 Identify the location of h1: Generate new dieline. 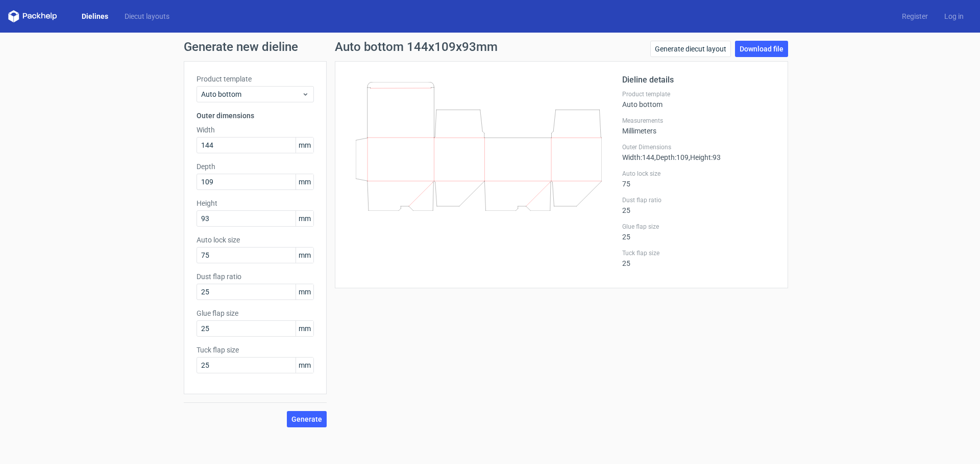
(490, 47).